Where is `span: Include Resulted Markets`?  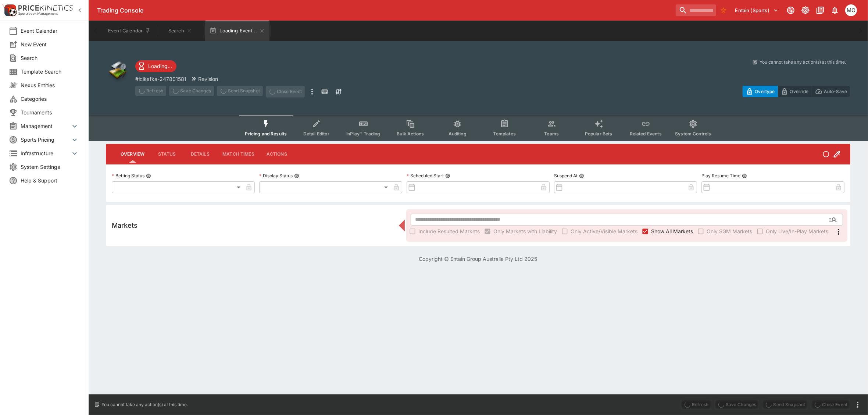 span: Include Resulted Markets is located at coordinates (448, 231).